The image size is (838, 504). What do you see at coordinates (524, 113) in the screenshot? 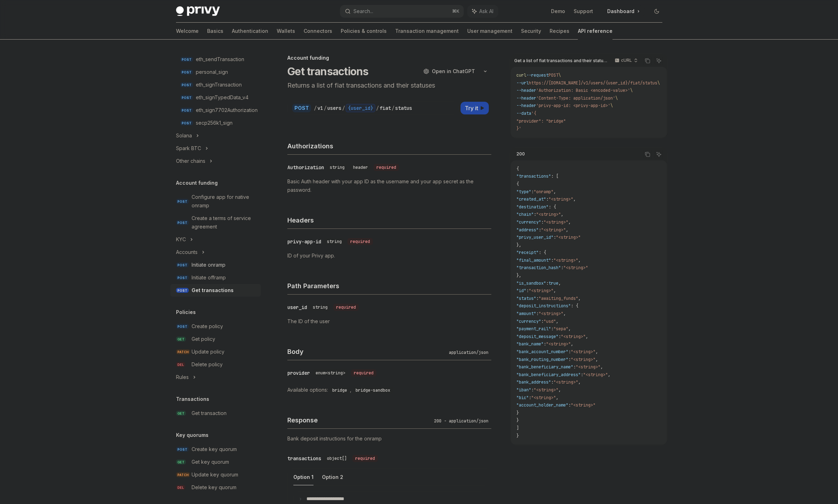
I see `span: --data` at bounding box center [524, 113].